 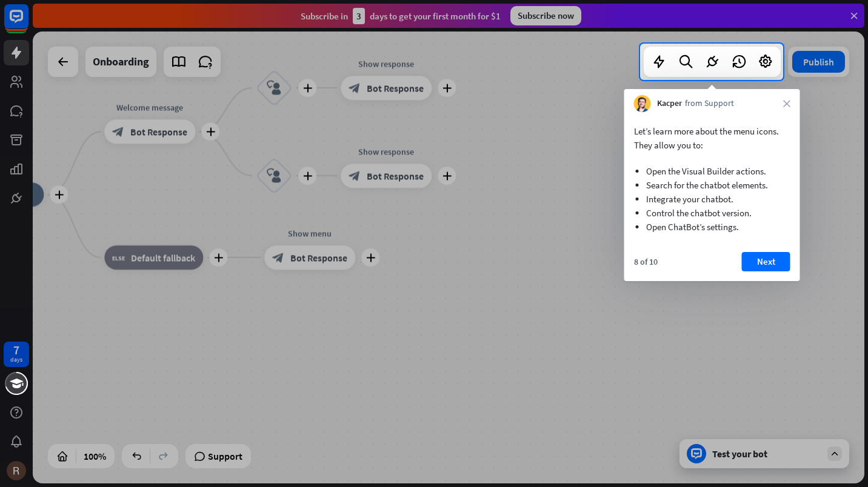 What do you see at coordinates (712, 171) in the screenshot?
I see `li: Open the Visual Builder actions.` at bounding box center [712, 171].